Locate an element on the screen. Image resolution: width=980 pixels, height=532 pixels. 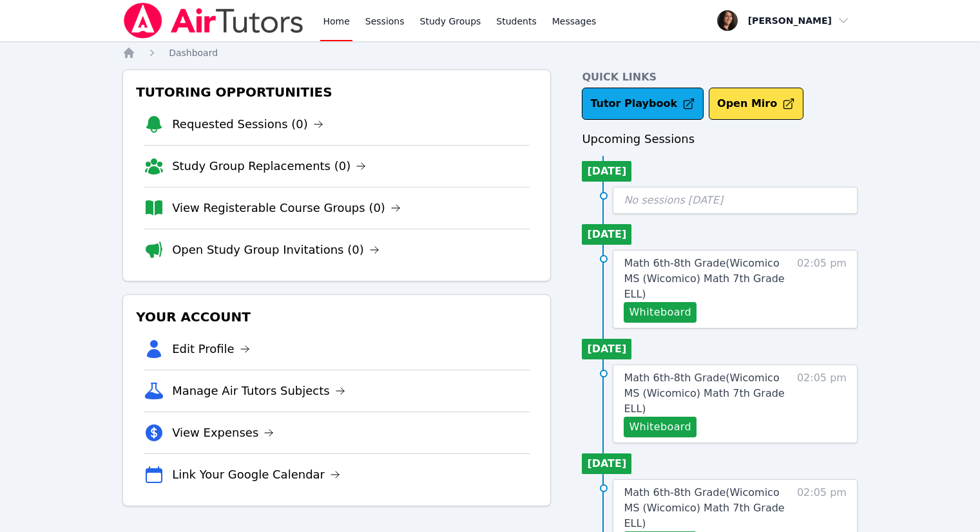
a: Tutor Playbook is located at coordinates (642, 104).